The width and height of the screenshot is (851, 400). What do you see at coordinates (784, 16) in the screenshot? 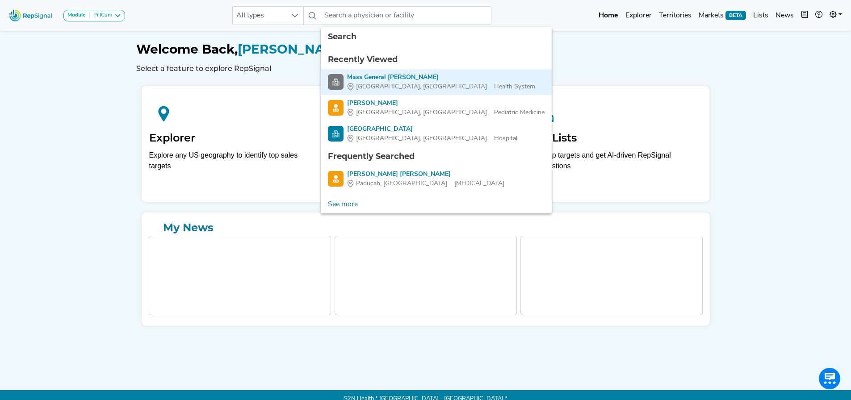
I see `a: News` at bounding box center [784, 16].